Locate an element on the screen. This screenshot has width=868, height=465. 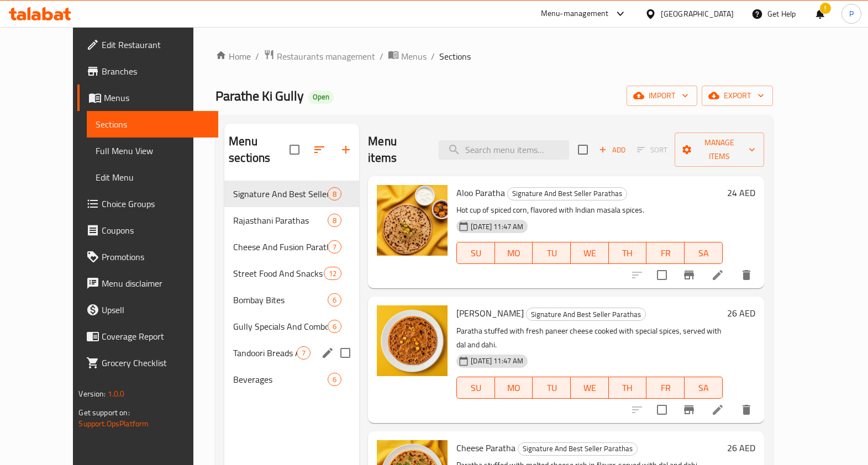
span: Coupons is located at coordinates (155, 230).